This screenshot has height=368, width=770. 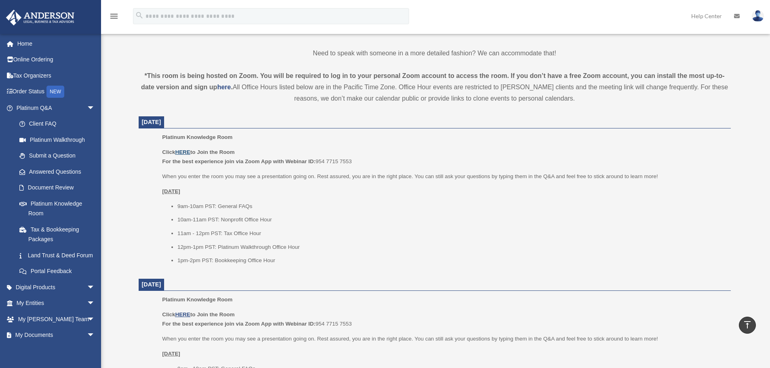 What do you see at coordinates (451, 206) in the screenshot?
I see `li: 9am-10am PST: General FAQs` at bounding box center [451, 206].